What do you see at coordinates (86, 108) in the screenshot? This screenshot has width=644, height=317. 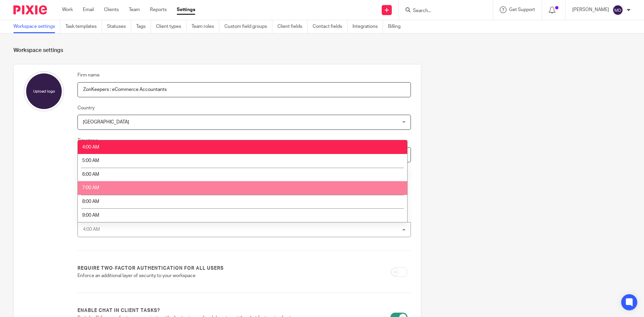 I see `label: Country` at bounding box center [86, 108].